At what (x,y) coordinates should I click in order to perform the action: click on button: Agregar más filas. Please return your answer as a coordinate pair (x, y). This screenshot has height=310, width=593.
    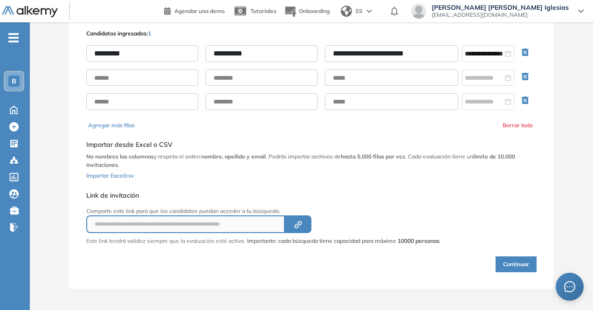
    Looking at the image, I should click on (111, 125).